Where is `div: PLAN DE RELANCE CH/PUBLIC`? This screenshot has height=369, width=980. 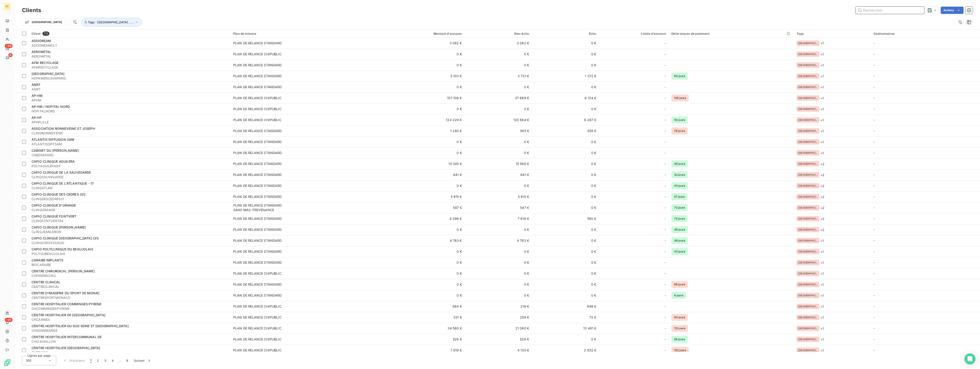 div: PLAN DE RELANCE CH/PUBLIC is located at coordinates (257, 317).